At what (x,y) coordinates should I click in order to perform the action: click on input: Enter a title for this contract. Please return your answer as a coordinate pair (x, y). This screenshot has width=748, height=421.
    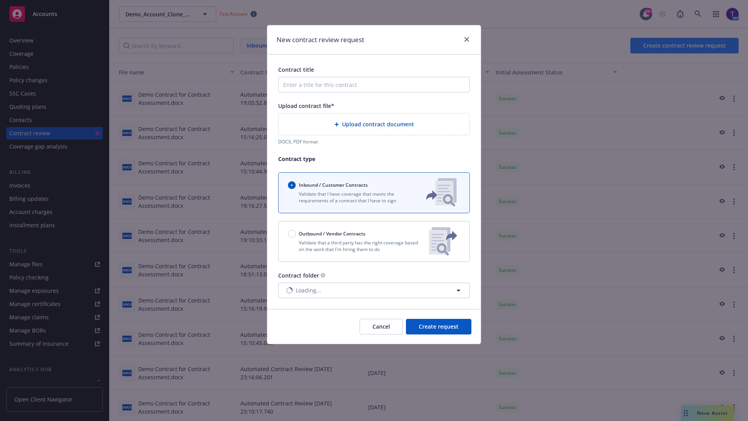
    Looking at the image, I should click on (374, 85).